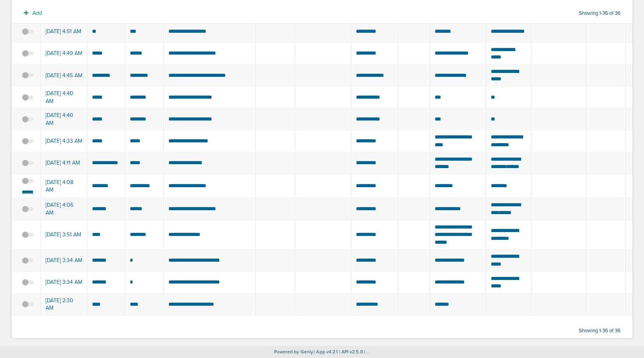  I want to click on span: | API v2.5.0, so click(351, 352).